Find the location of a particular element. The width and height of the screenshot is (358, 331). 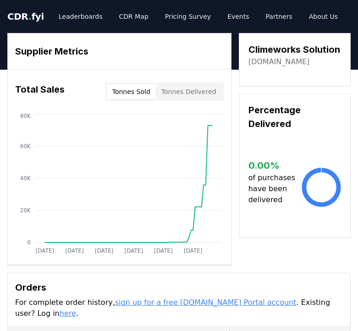

tspan: 20K is located at coordinates (26, 210).